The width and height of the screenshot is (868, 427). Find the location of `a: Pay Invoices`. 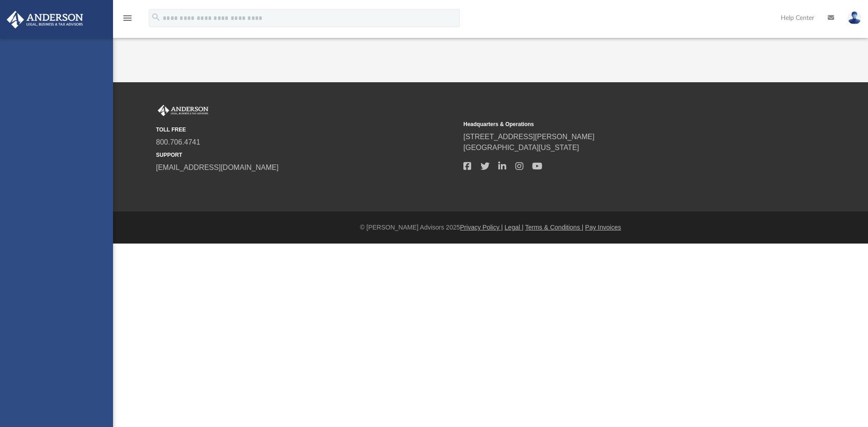

a: Pay Invoices is located at coordinates (602, 227).